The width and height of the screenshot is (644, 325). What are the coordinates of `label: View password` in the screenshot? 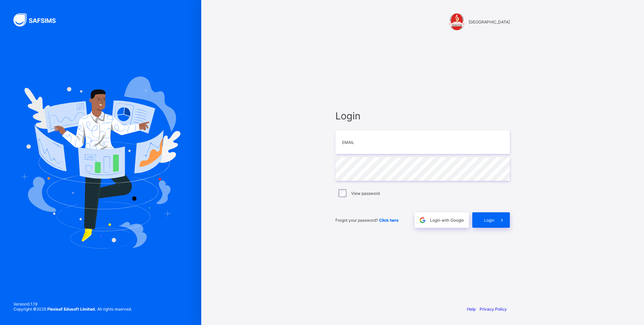 It's located at (365, 193).